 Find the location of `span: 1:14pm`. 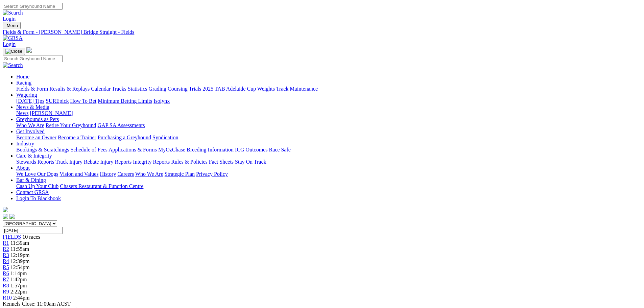

span: 1:14pm is located at coordinates (18, 273).